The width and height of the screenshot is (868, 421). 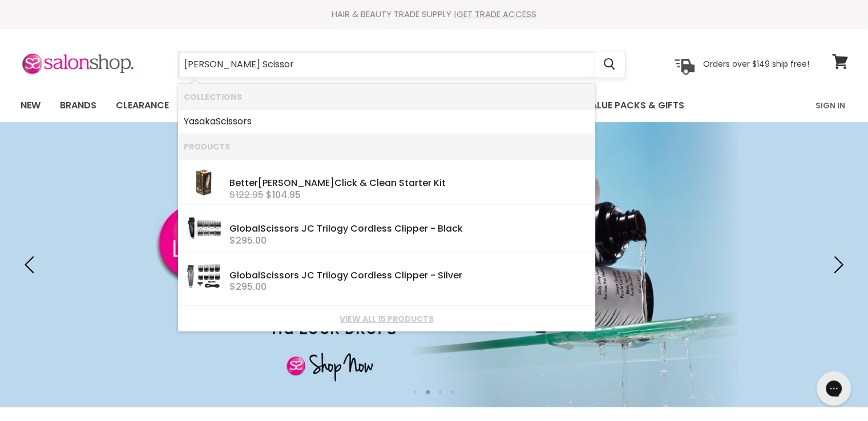 What do you see at coordinates (31, 264) in the screenshot?
I see `button: Previous` at bounding box center [31, 264].